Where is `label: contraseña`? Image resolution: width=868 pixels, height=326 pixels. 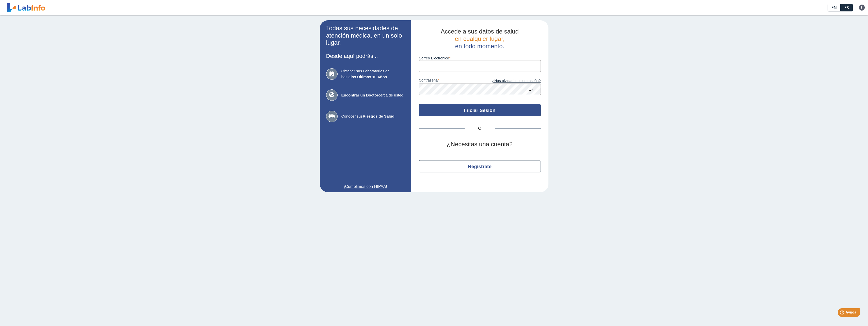
label: contraseña is located at coordinates (449, 81).